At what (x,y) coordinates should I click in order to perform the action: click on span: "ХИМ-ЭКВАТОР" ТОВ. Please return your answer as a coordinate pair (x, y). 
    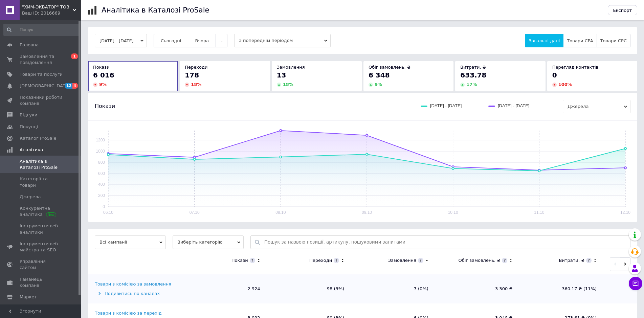
    Looking at the image, I should click on (48, 7).